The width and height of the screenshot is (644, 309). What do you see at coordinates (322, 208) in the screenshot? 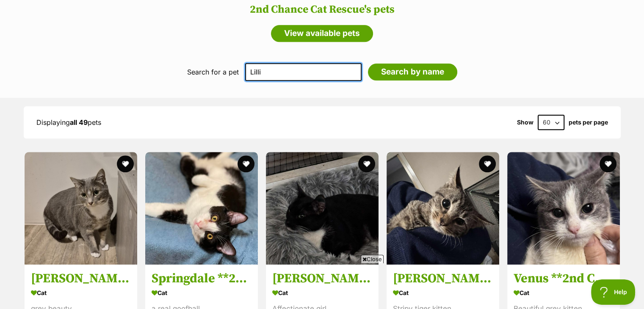
I see `img: Martina Hingis **2nd Chance Cat Rescue**` at bounding box center [322, 208].